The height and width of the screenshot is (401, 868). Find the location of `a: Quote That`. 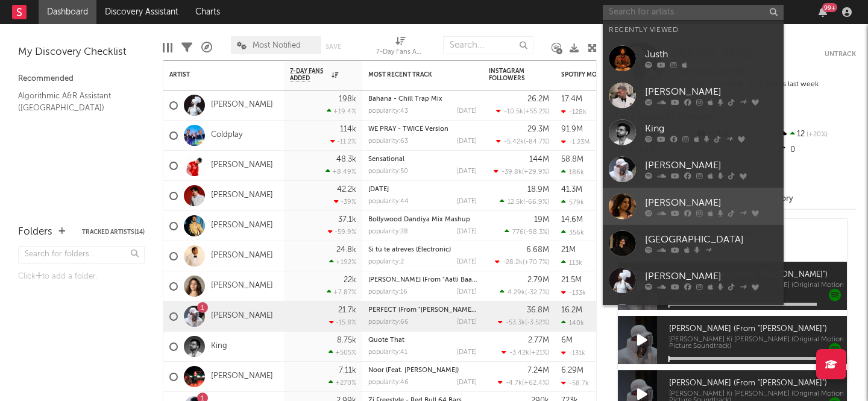

a: Quote That is located at coordinates (386, 340).